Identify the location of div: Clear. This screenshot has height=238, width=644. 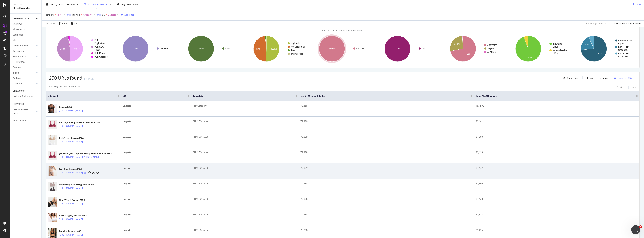
(65, 23).